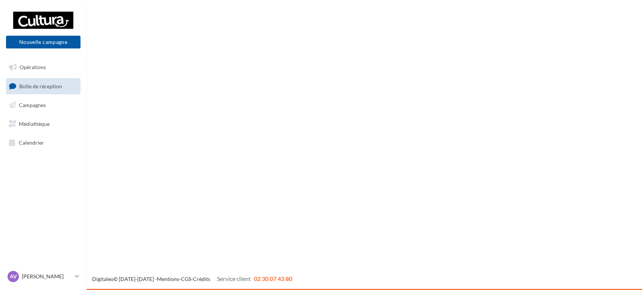  What do you see at coordinates (186, 279) in the screenshot?
I see `a: CGS` at bounding box center [186, 279].